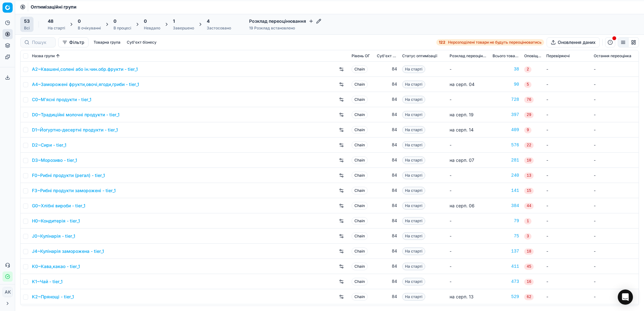  What do you see at coordinates (152, 28) in the screenshot?
I see `div: Невдало` at bounding box center [152, 28].